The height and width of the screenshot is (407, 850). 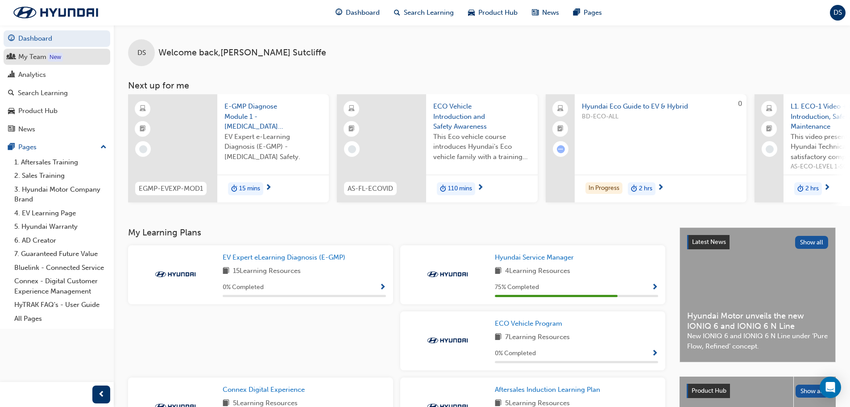 I want to click on a: 2. Sales Training, so click(x=60, y=175).